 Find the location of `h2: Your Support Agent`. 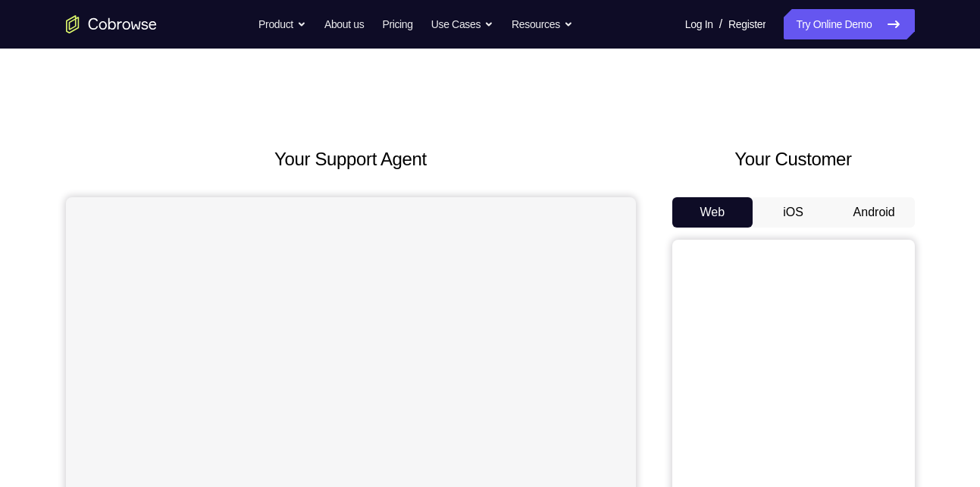

h2: Your Support Agent is located at coordinates (351, 159).